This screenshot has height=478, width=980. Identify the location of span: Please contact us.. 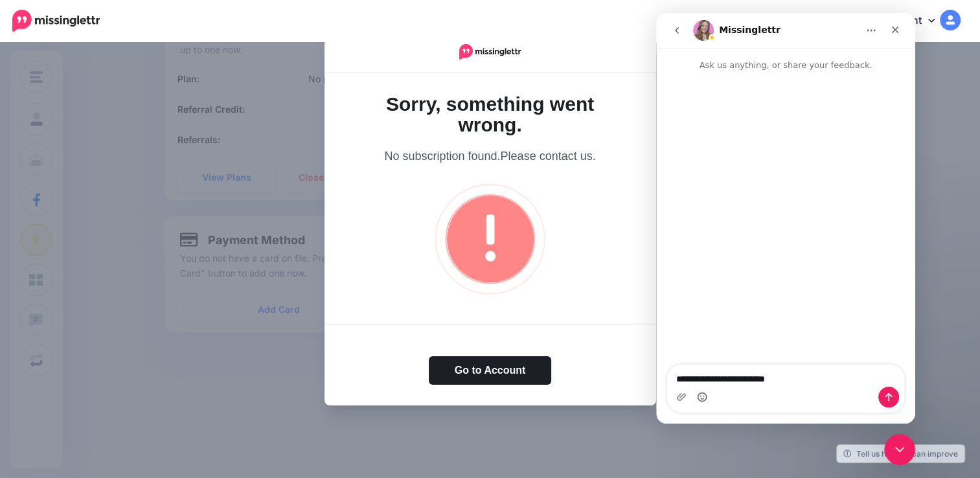
(548, 156).